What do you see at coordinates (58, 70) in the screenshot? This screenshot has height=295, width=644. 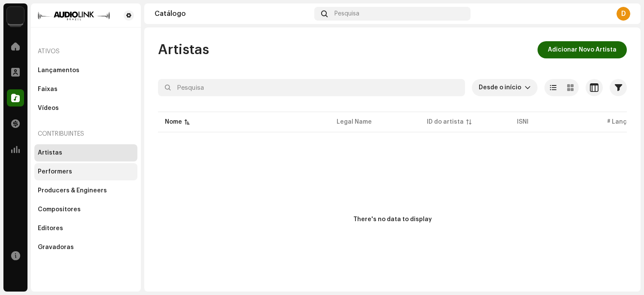 I see `div: Lançamentos` at bounding box center [58, 70].